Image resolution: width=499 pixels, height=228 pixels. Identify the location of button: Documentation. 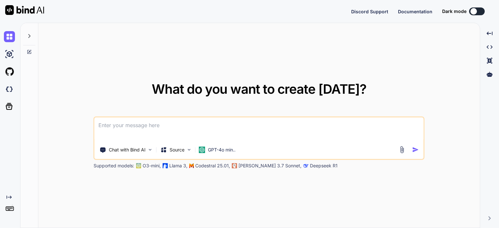
(415, 11).